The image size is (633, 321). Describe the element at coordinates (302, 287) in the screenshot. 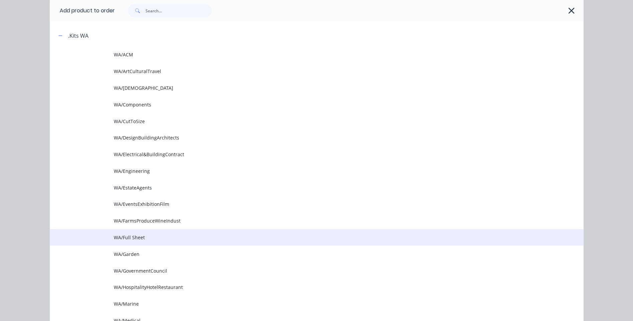

I see `span: WA/HospitalityHotelRestaurant` at that location.